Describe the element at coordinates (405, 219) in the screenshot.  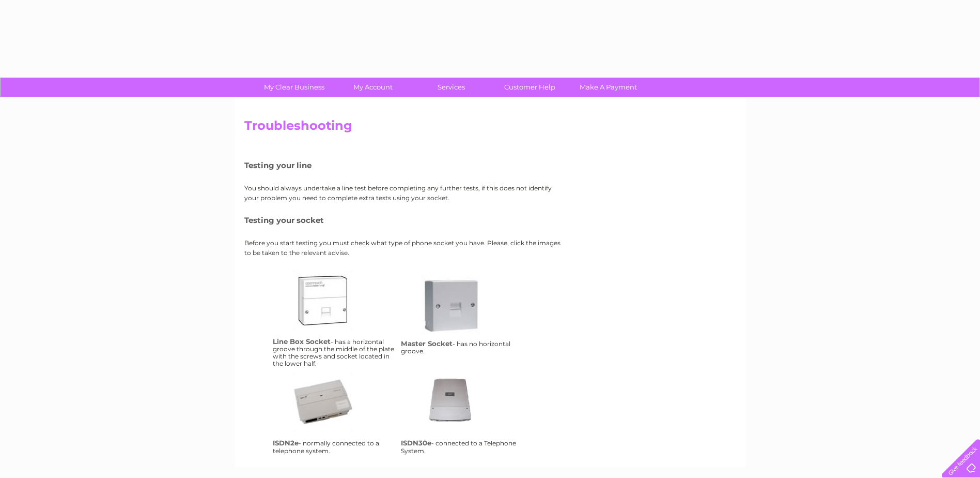
I see `h5: Testing your socket` at that location.